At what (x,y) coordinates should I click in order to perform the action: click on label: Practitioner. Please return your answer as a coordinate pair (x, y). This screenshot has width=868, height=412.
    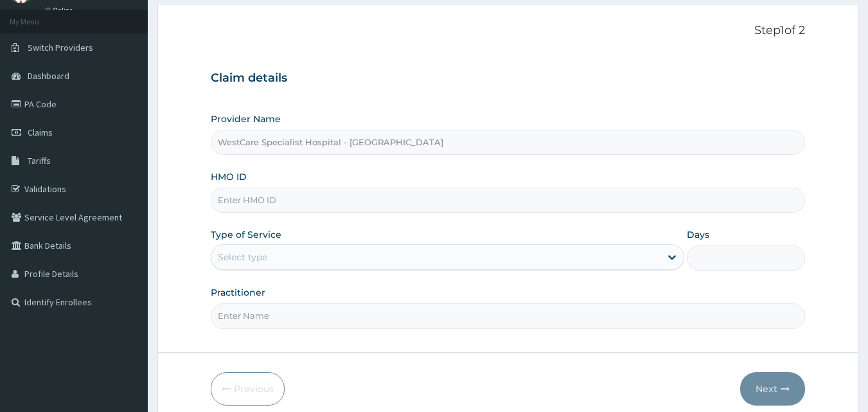
    Looking at the image, I should click on (238, 292).